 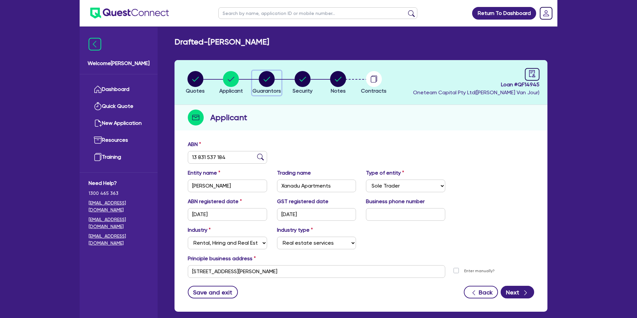 I want to click on label: ABN, so click(x=194, y=144).